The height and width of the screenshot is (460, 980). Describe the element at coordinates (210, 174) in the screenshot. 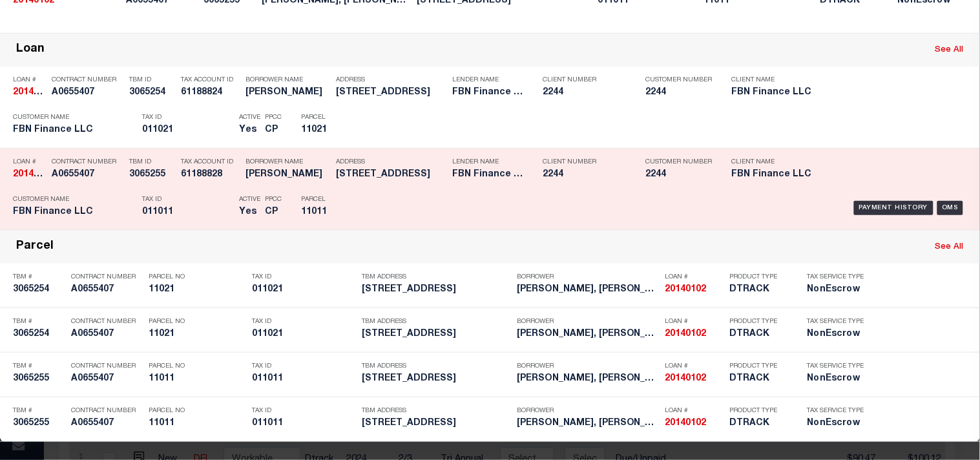

I see `h5: 61188828` at that location.